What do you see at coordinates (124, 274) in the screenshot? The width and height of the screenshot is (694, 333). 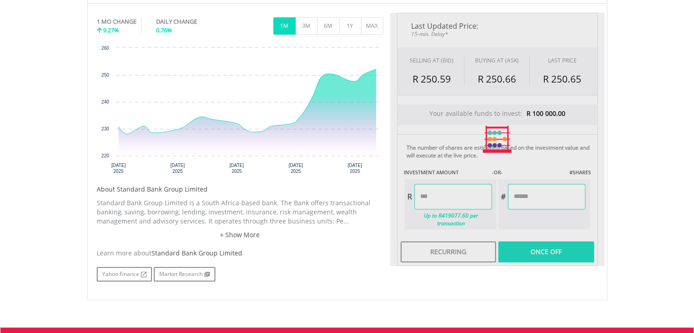 I see `a: Yahoo Finance` at bounding box center [124, 274].